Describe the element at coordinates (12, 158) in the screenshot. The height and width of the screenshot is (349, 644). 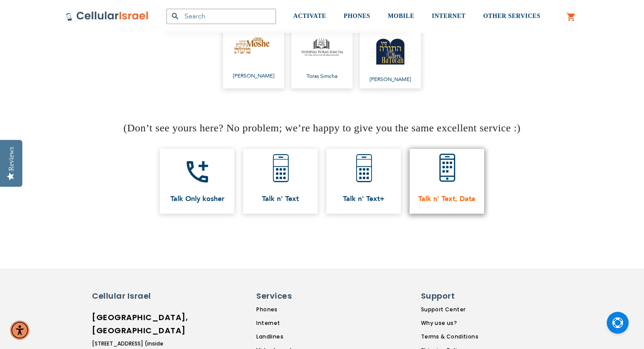
I see `div: Reviews` at that location.